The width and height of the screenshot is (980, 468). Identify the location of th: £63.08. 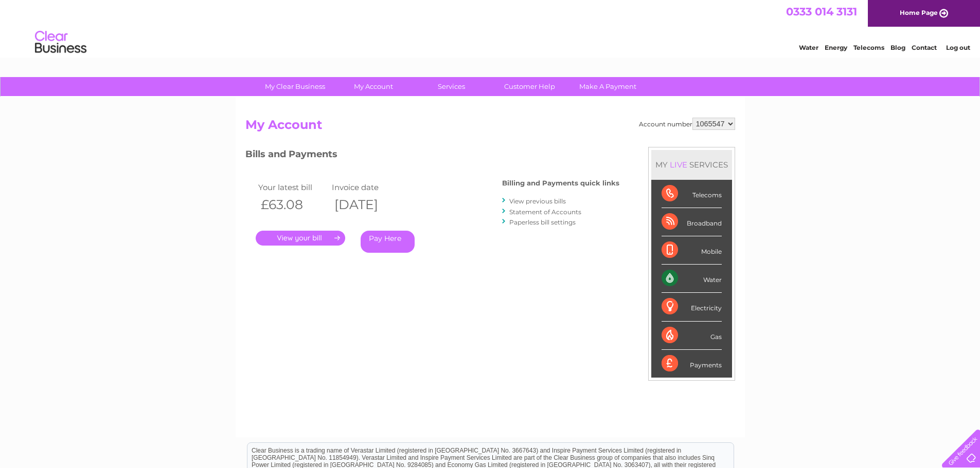
(293, 205).